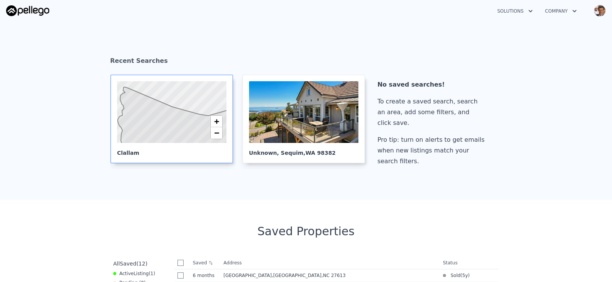 The image size is (612, 282). What do you see at coordinates (28, 11) in the screenshot?
I see `img: Pellego` at bounding box center [28, 11].